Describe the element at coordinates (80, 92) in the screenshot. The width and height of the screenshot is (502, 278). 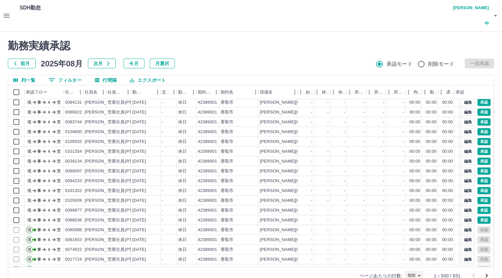
I see `button: メニュー` at that location.